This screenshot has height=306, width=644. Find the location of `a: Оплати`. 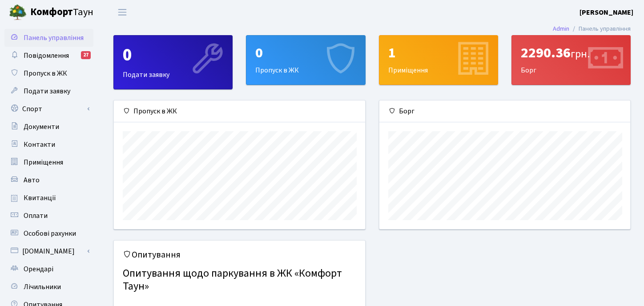

a: Оплати is located at coordinates (49, 216).